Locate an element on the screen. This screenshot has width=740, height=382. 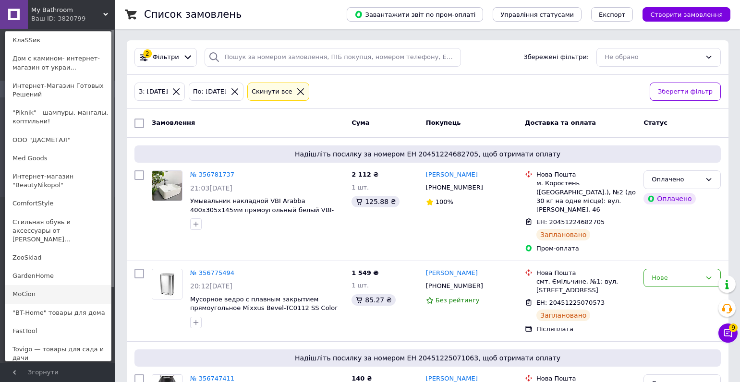
span: Фільтри is located at coordinates (166, 57).